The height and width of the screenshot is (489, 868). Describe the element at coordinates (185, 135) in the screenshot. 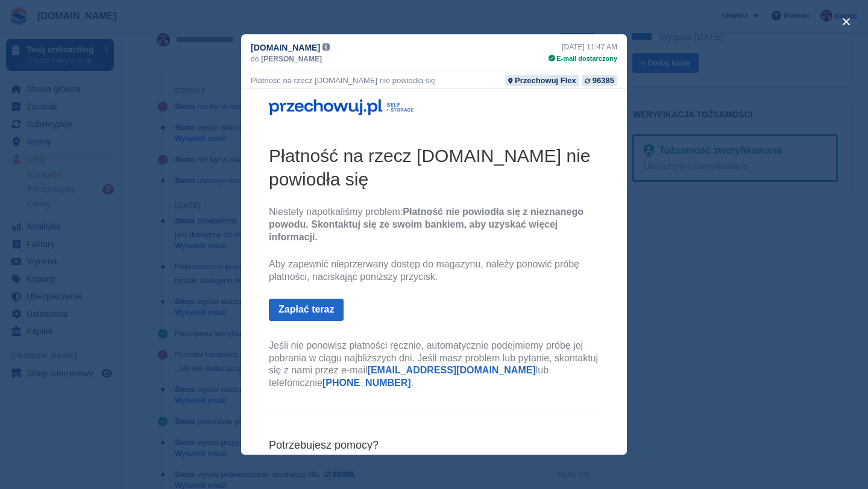

I see `b: Płatność nie powiodła się z nieznanego powodu. Skontaktuj się ze swoim bankiem, aby uzyskać więce...` at that location.